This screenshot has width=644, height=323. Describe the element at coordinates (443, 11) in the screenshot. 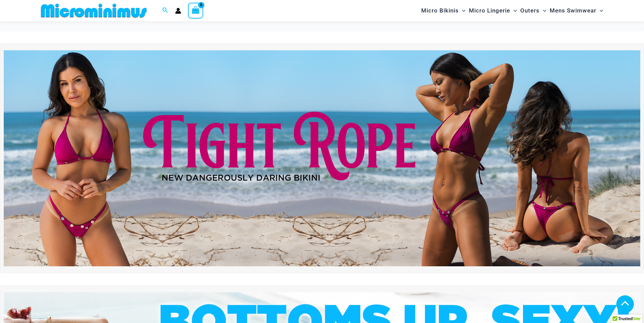

I see `a: Micro BikinisMenu ToggleMenu Toggle` at that location.